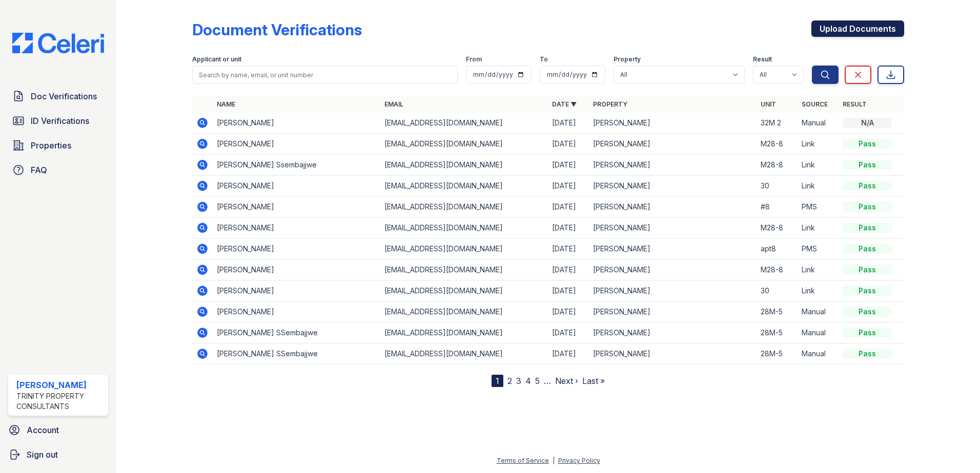 The image size is (980, 473). What do you see at coordinates (762, 60) in the screenshot?
I see `label: Result` at bounding box center [762, 60].